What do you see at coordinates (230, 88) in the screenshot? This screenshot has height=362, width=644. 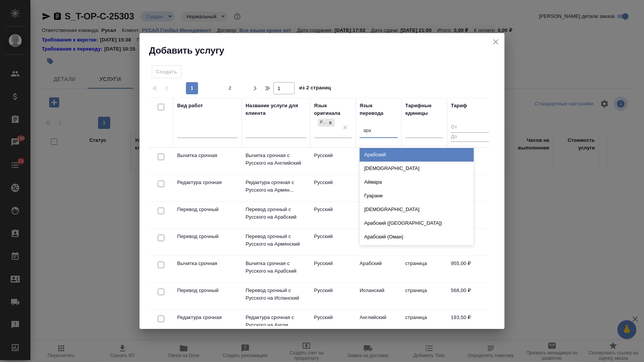 I see `span: 2` at bounding box center [230, 88].